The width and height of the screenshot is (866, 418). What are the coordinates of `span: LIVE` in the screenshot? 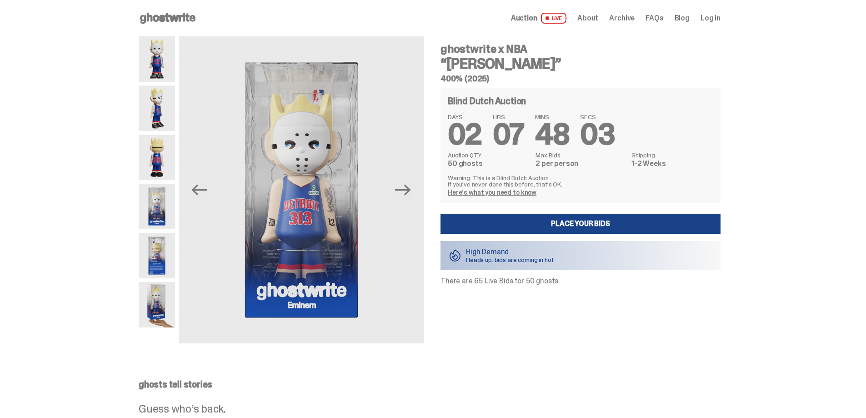 It's located at (554, 18).